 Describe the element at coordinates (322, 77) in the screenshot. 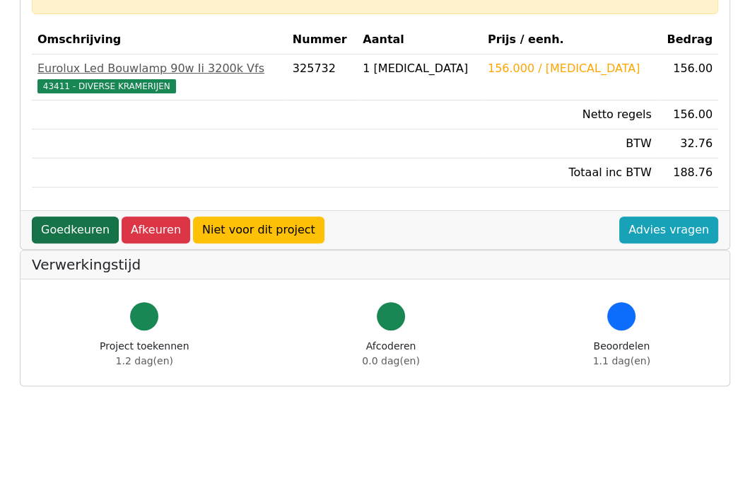

I see `td: 325732` at that location.